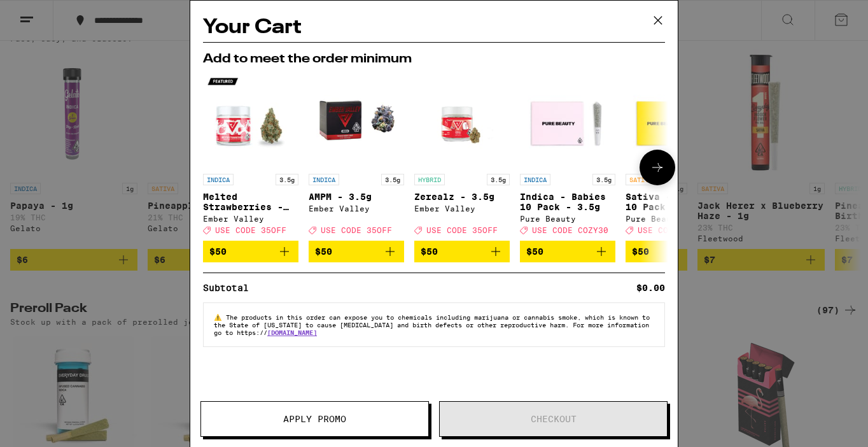 This screenshot has width=868, height=447. What do you see at coordinates (568, 120) in the screenshot?
I see `img: Pure Beauty - Indica - Babies 10 Pack - 3.5g` at bounding box center [568, 120].